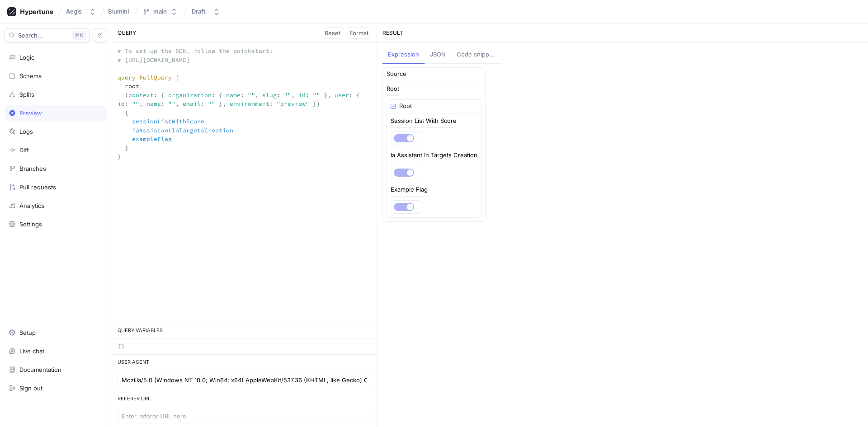  What do you see at coordinates (403, 55) in the screenshot?
I see `button: Expression` at bounding box center [403, 55].